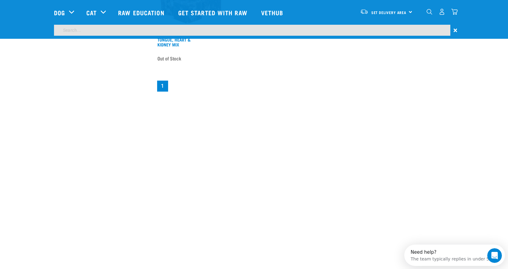 The width and height of the screenshot is (508, 269). Describe the element at coordinates (142, 13) in the screenshot. I see `a: Raw Education` at that location.